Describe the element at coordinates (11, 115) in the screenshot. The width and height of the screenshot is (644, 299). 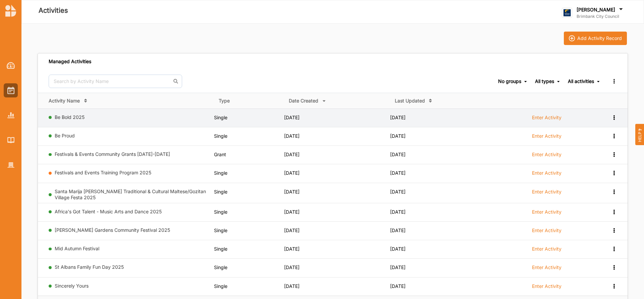
I see `img: Reports` at that location.